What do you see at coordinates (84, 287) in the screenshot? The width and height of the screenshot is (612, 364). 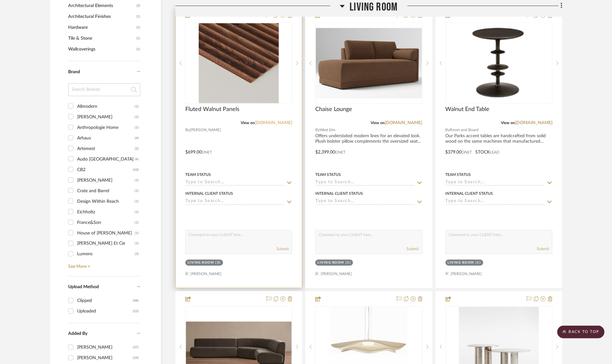 I see `span: Upload Method` at bounding box center [84, 287].